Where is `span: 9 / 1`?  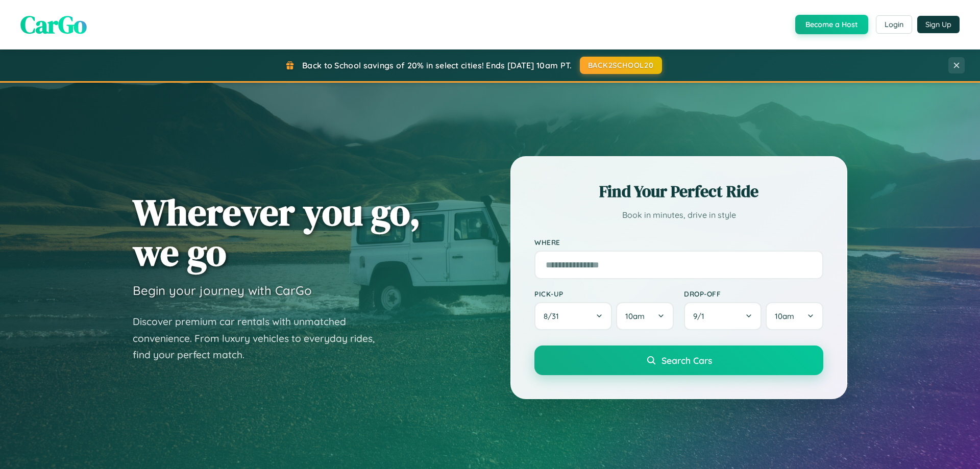
span: 9 / 1 is located at coordinates (701, 316).